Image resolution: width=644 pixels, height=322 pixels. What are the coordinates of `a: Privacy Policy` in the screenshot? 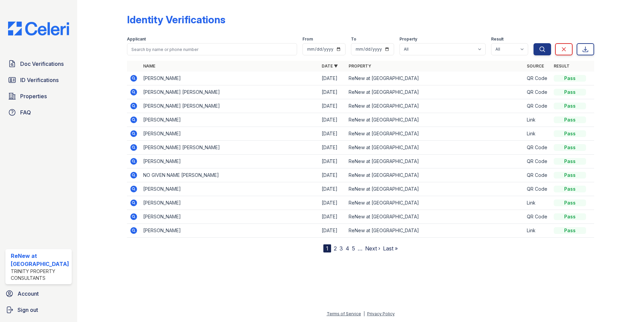 It's located at (381, 313).